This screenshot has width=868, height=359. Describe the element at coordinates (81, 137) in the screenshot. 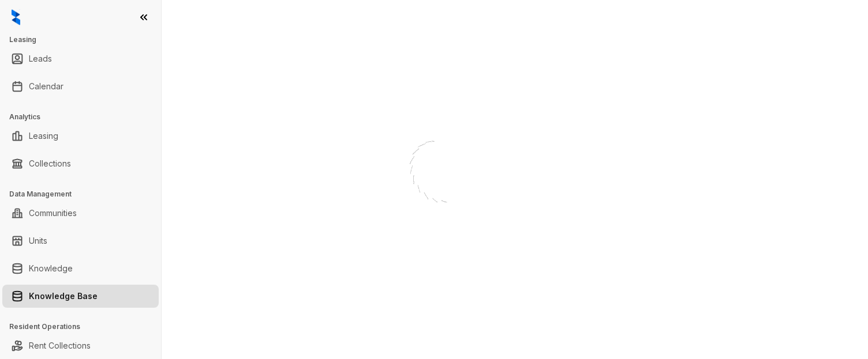

I see `li: Leasing` at that location.